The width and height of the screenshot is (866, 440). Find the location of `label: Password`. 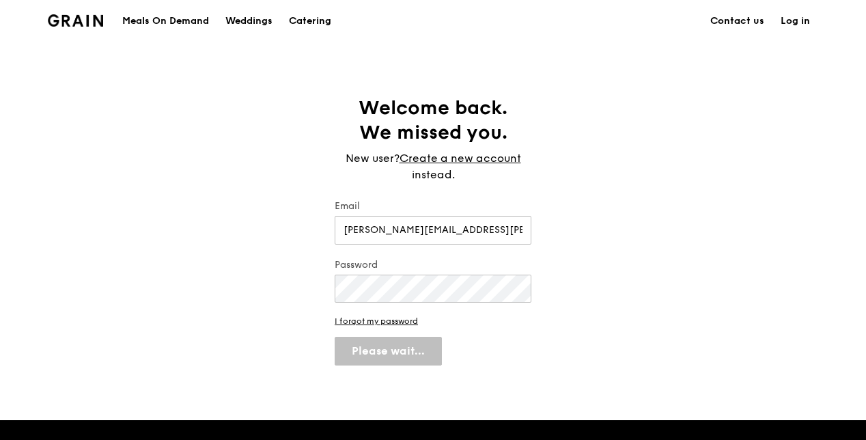

label: Password is located at coordinates (433, 265).